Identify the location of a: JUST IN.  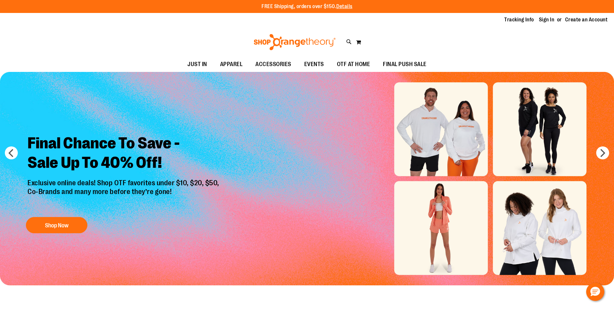
(197, 64).